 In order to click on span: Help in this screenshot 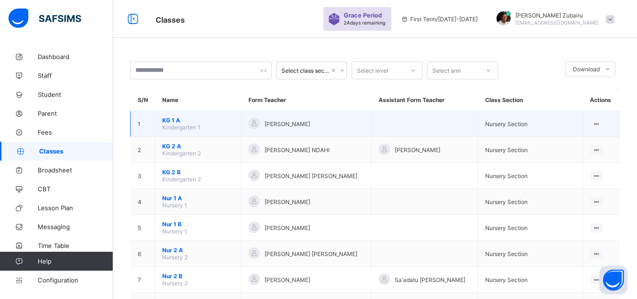, I will do `click(75, 261)`.